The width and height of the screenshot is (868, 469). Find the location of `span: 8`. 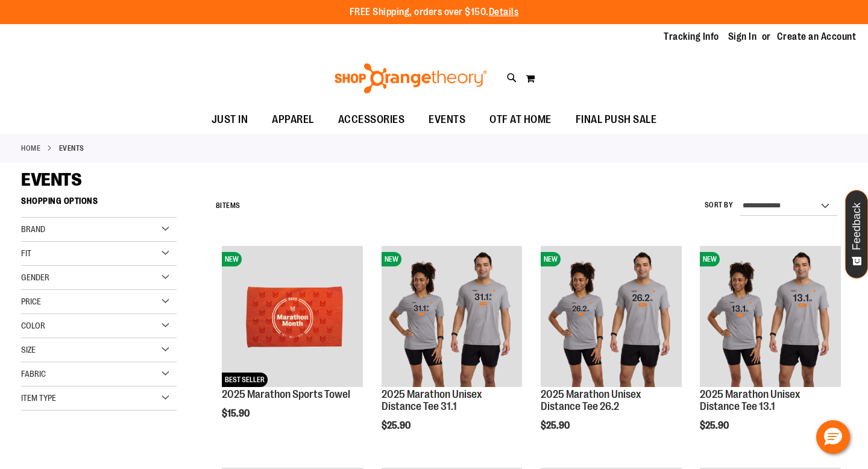

span: 8 is located at coordinates (218, 206).